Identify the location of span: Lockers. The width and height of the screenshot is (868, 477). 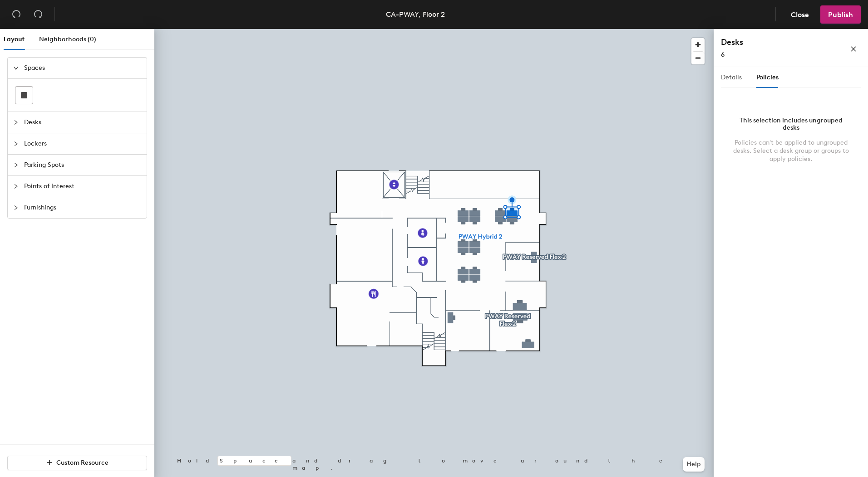
(83, 144).